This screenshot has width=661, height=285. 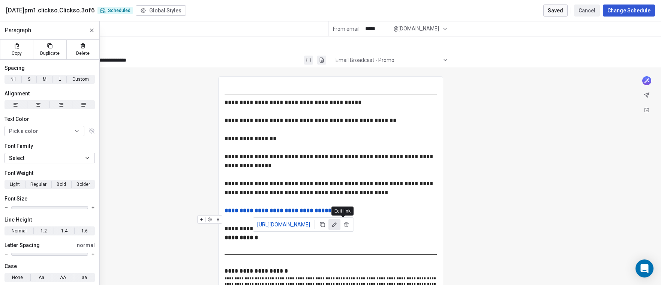 What do you see at coordinates (342, 211) in the screenshot?
I see `span: Edit link` at bounding box center [342, 211].